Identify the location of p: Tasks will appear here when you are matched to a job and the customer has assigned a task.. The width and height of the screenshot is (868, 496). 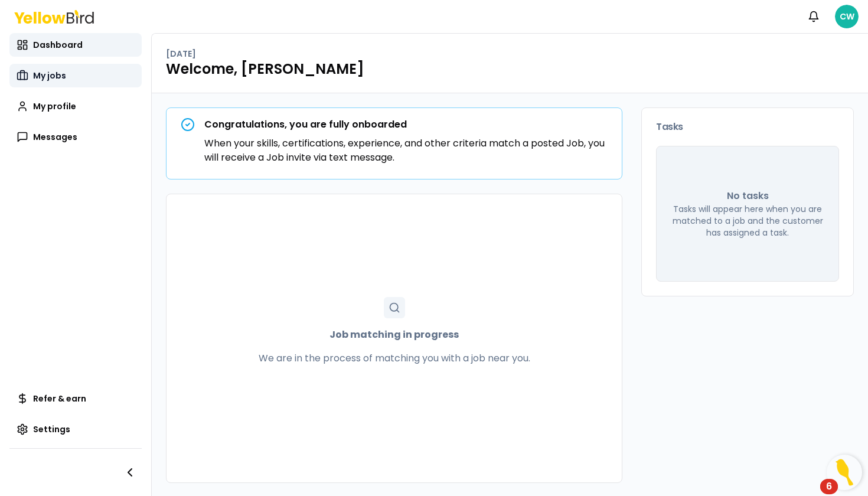
(747, 221).